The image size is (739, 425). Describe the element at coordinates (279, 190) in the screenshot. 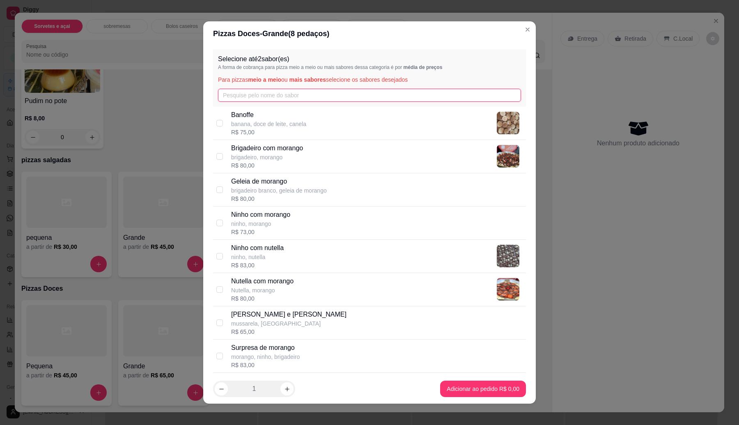

I see `p: brigadeiro branco, geleia de morango` at that location.